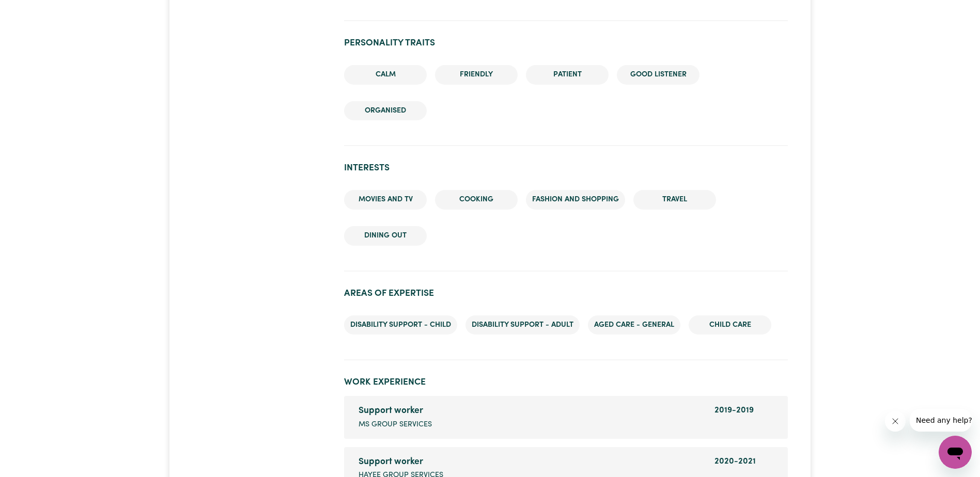 Image resolution: width=980 pixels, height=477 pixels. Describe the element at coordinates (658, 75) in the screenshot. I see `li: Good Listener` at that location.